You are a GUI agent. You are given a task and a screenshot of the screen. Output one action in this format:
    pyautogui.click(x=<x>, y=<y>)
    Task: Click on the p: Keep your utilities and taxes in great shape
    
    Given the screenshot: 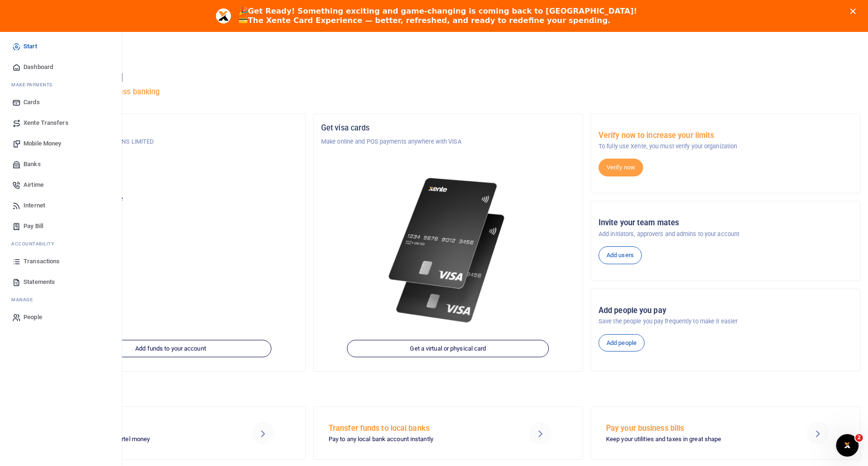 What is the action you would take?
    pyautogui.click(x=695, y=439)
    